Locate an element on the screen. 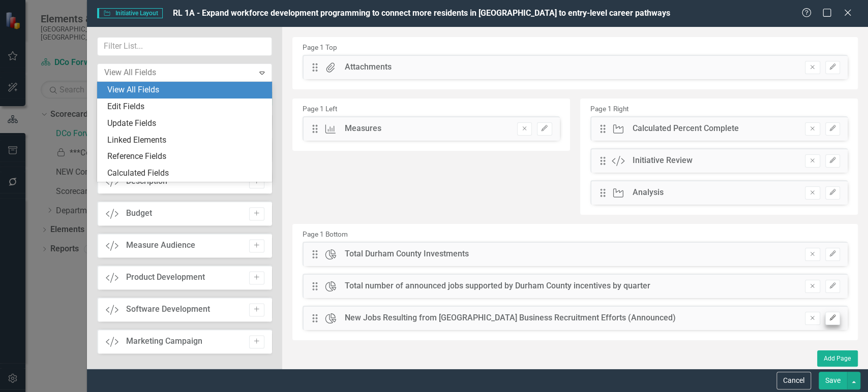 The width and height of the screenshot is (868, 392). div: Calculated Fields is located at coordinates (187, 173).